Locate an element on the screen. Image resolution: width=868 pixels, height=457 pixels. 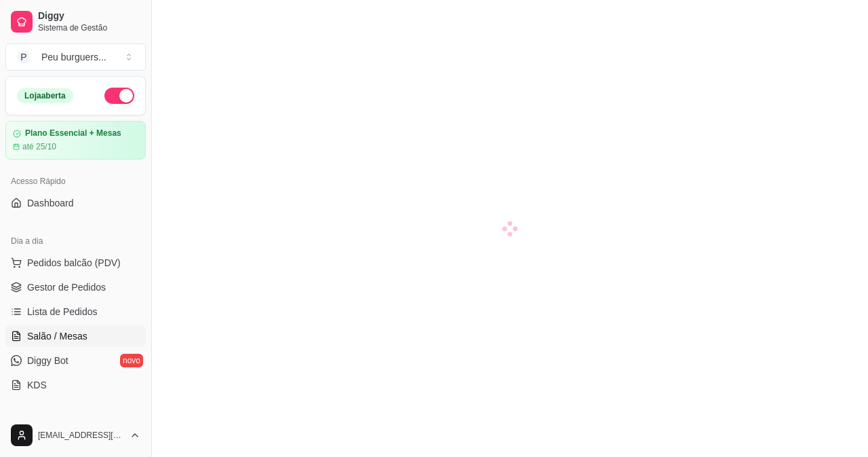
span: Salão / Mesas is located at coordinates (57, 336).